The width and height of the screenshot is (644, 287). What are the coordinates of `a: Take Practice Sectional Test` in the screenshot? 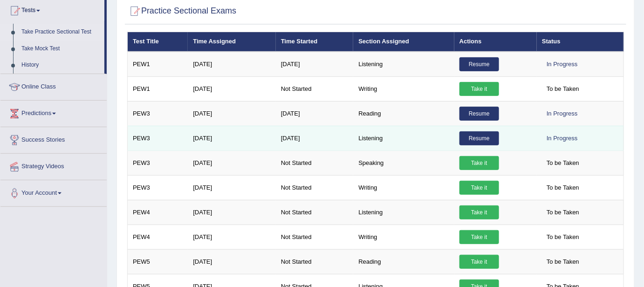 It's located at (61, 32).